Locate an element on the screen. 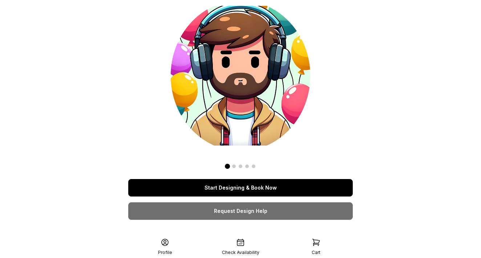  a: Request Design Help is located at coordinates (241, 211).